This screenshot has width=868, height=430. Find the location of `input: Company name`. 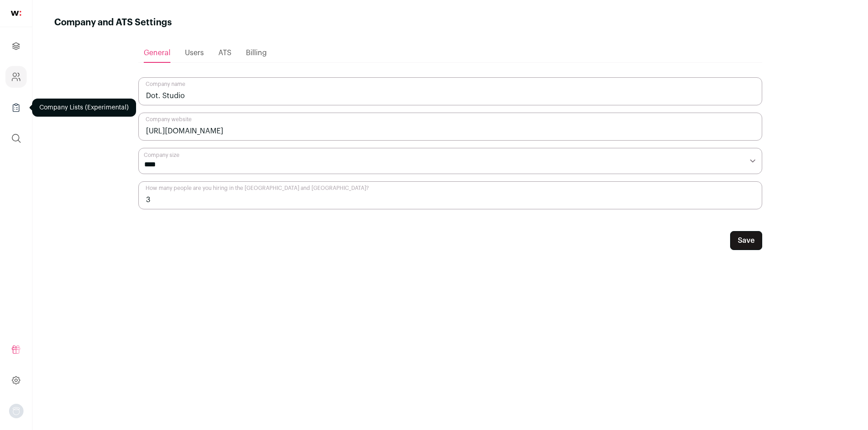

input: Company name is located at coordinates (451, 91).